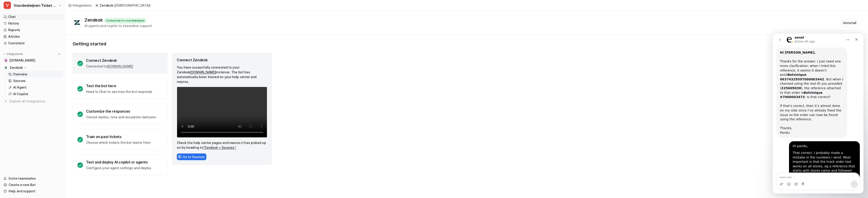  What do you see at coordinates (82, 5) in the screenshot?
I see `div: Integrations` at bounding box center [82, 5].